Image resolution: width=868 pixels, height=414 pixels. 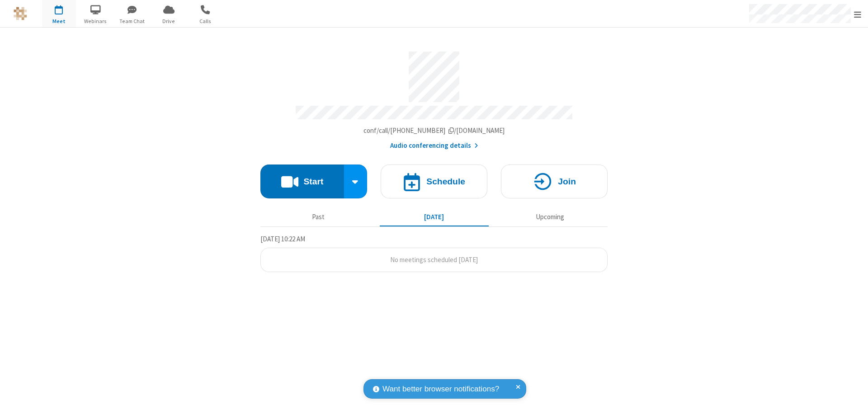 What do you see at coordinates (567, 181) in the screenshot?
I see `h4: Join` at bounding box center [567, 181].